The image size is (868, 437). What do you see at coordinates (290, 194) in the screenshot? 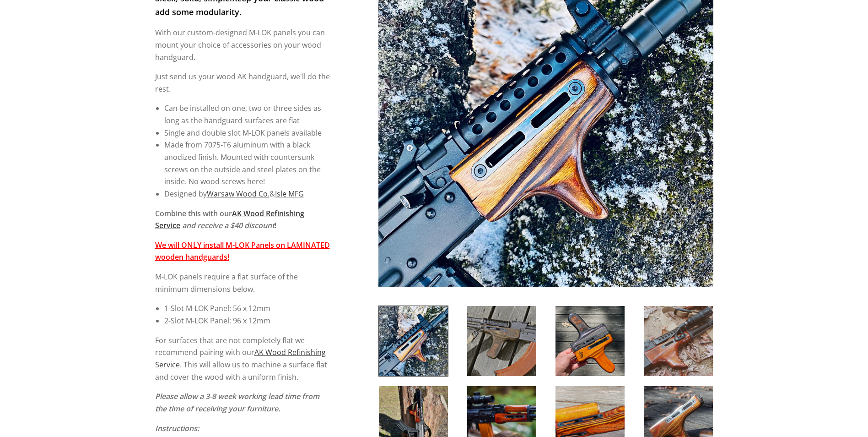
I see `a: Isle MFG` at bounding box center [290, 194].